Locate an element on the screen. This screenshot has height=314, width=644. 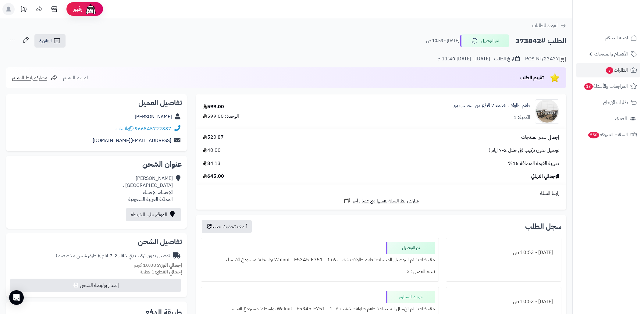
span: الإجمالي النهائي is located at coordinates (546, 176).